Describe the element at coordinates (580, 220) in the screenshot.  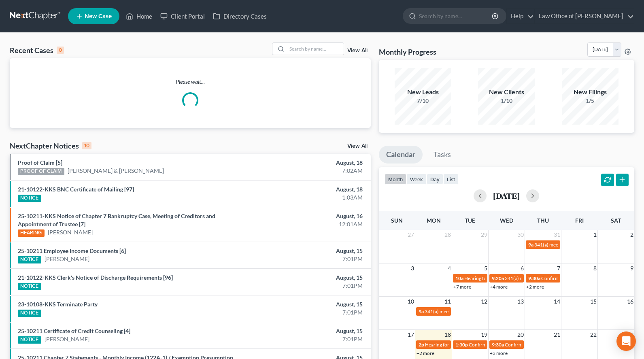
I see `span: Fri` at that location.